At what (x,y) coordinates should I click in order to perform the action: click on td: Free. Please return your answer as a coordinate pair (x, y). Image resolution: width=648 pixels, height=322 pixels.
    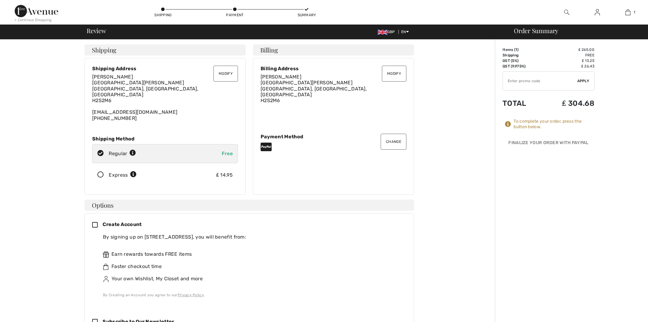
    Looking at the image, I should click on (568, 55).